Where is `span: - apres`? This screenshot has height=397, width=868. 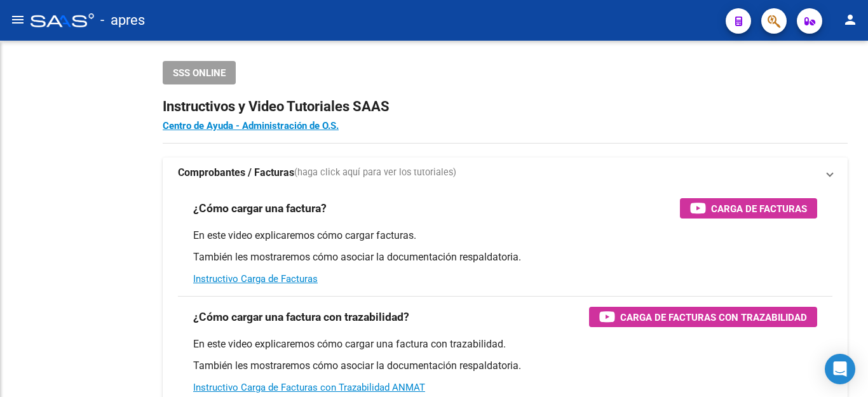
span: - apres is located at coordinates (122, 21).